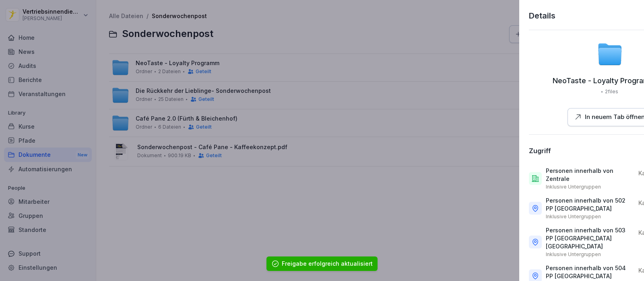  Describe the element at coordinates (540, 151) in the screenshot. I see `div: Zugriff` at that location.